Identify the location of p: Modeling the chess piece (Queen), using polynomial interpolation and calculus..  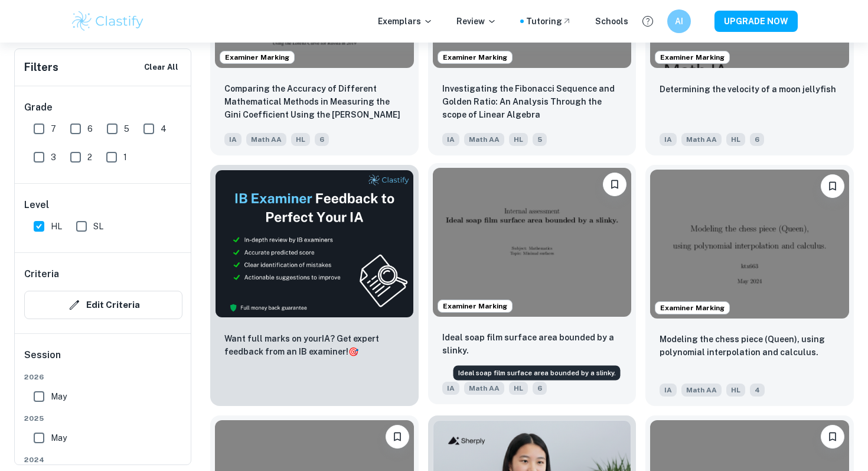
(750, 346).